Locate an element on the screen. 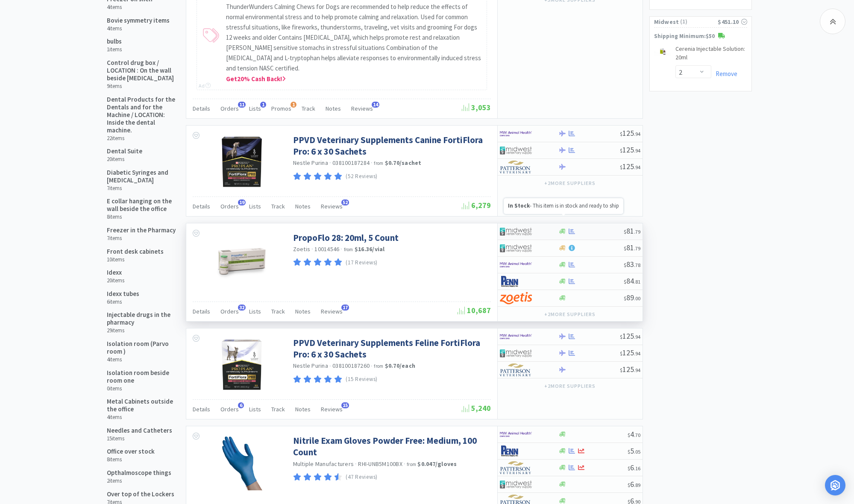  span: 32 is located at coordinates (242, 308).